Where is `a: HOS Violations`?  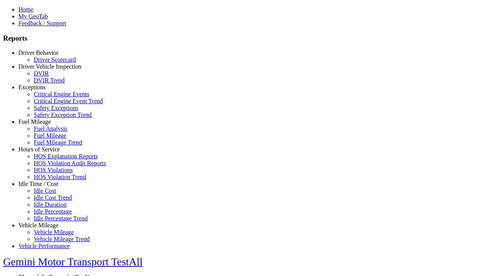
a: HOS Violations is located at coordinates (53, 170).